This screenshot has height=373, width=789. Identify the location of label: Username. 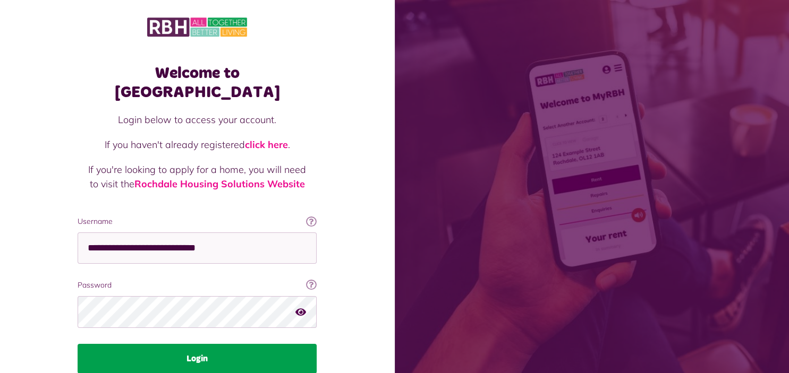
(197, 221).